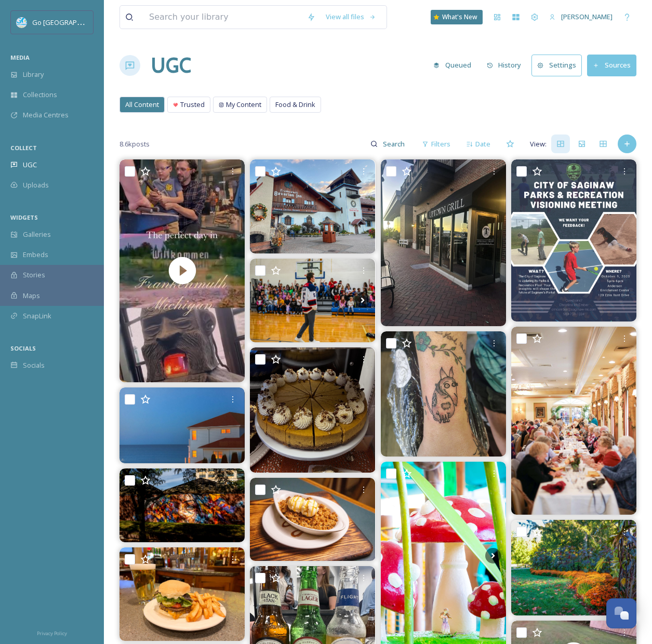  What do you see at coordinates (621, 613) in the screenshot?
I see `button: Open Chat` at bounding box center [621, 613].